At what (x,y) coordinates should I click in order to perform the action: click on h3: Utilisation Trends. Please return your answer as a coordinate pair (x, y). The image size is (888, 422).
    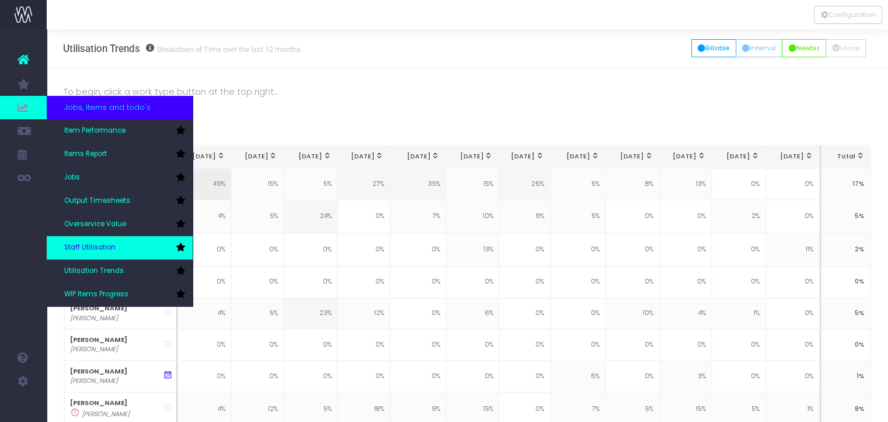
    Looking at the image, I should click on (183, 48).